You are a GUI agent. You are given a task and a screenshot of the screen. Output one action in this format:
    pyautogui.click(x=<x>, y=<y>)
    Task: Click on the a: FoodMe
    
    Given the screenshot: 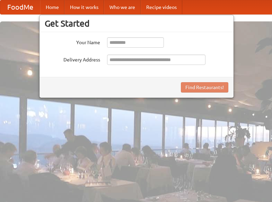 What is the action you would take?
    pyautogui.click(x=20, y=7)
    